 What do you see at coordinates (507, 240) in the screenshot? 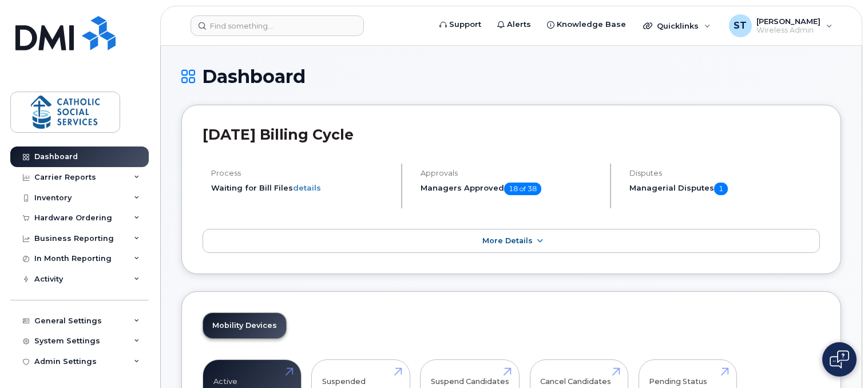
I see `span: More Details` at bounding box center [507, 240].